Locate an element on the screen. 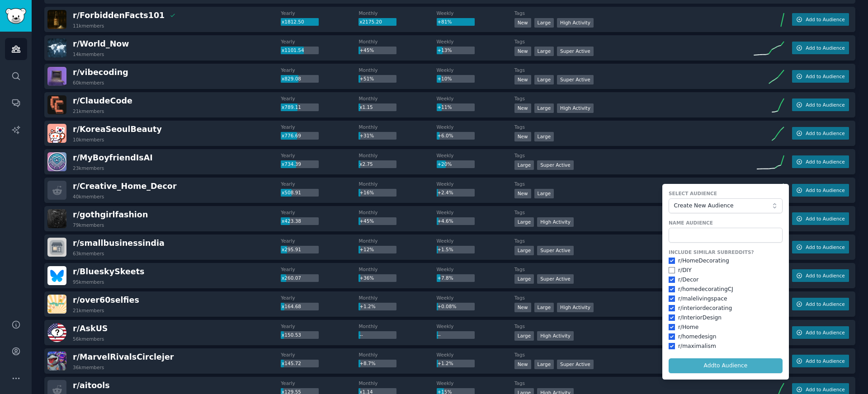  span: x2.75 is located at coordinates (366, 164).